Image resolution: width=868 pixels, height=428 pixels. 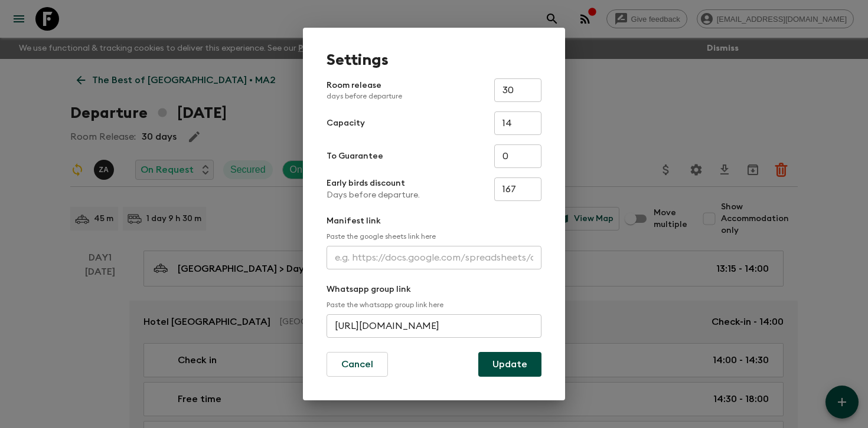 I want to click on p: days before departure, so click(x=365, y=96).